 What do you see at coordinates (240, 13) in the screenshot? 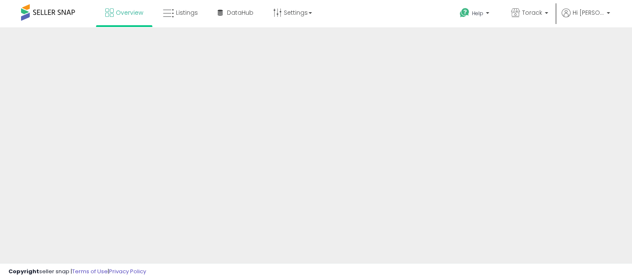
I see `span: DataHub` at bounding box center [240, 13].